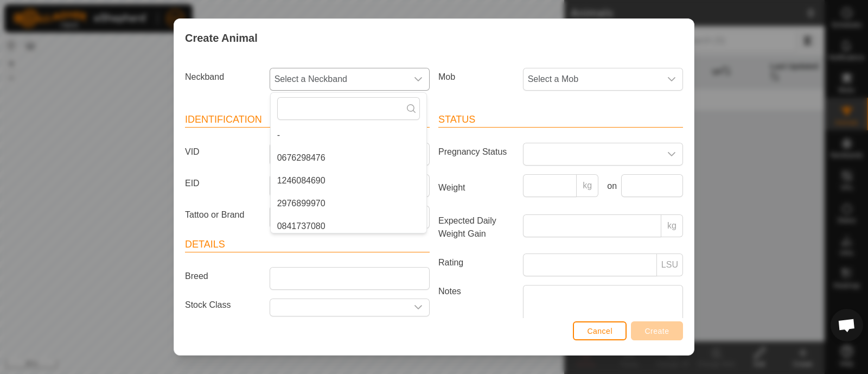 Image resolution: width=868 pixels, height=374 pixels. What do you see at coordinates (307, 120) in the screenshot?
I see `header: Identification` at bounding box center [307, 120].